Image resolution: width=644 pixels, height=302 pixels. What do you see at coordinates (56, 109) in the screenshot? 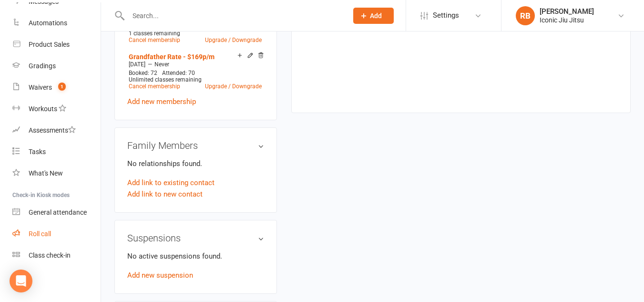
I see `a: Workouts` at bounding box center [56, 109].